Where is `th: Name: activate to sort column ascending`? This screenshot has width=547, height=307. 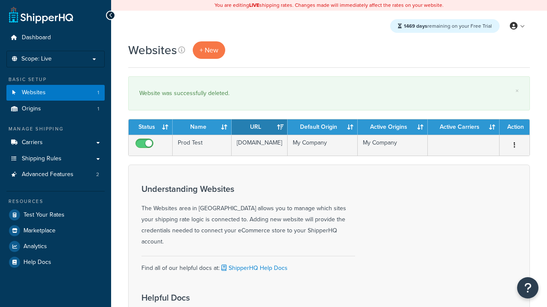 th: Name: activate to sort column ascending is located at coordinates (202, 127).